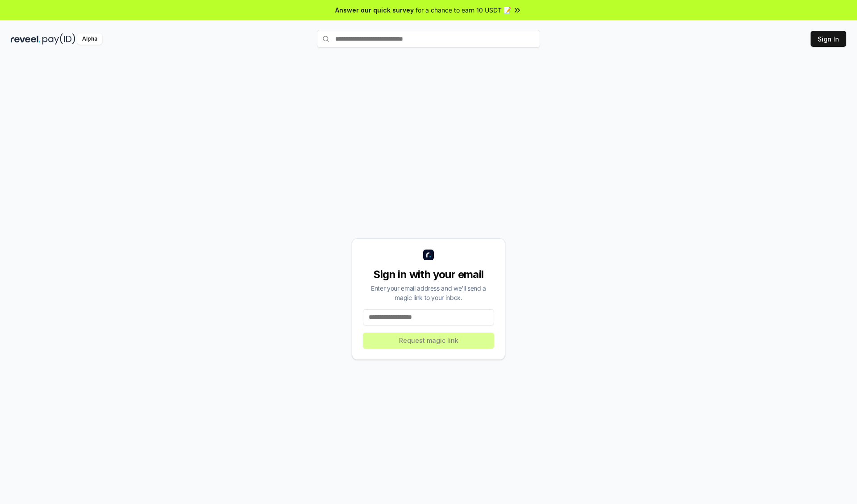  I want to click on img: logo_small, so click(428, 255).